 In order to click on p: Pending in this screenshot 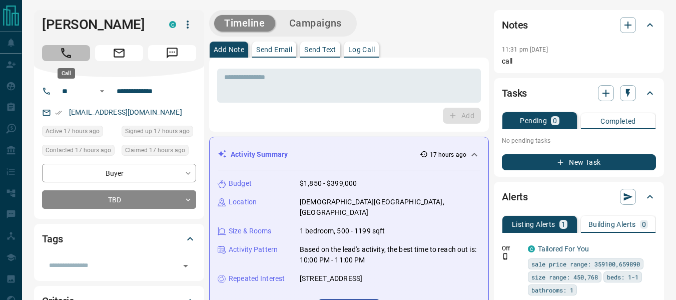, I will do `click(533, 121)`.